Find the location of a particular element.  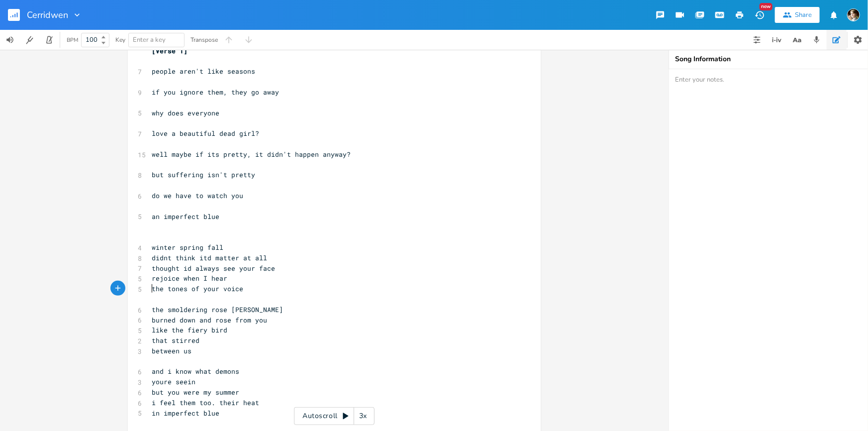

div: BPM is located at coordinates (72, 40).